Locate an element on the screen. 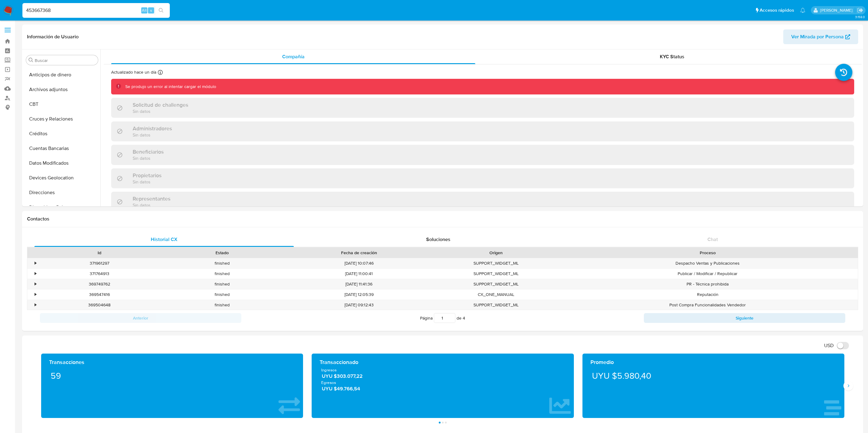  button: Datos Modificados is located at coordinates (62, 163).